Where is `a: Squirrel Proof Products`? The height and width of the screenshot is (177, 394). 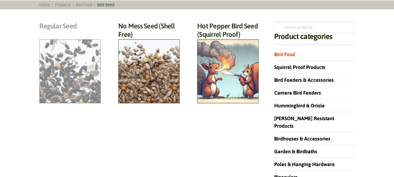
a: Squirrel Proof Products is located at coordinates (300, 67).